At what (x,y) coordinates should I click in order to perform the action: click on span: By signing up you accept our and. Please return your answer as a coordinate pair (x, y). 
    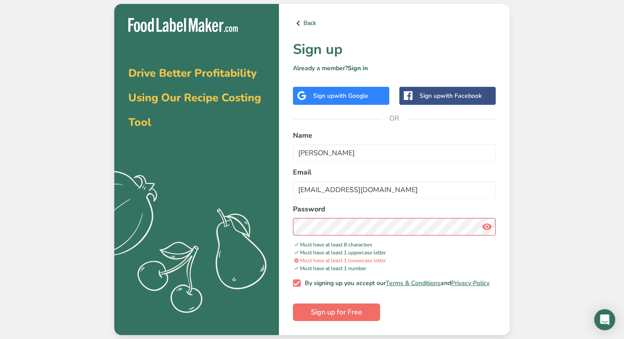
    Looking at the image, I should click on (396, 283).